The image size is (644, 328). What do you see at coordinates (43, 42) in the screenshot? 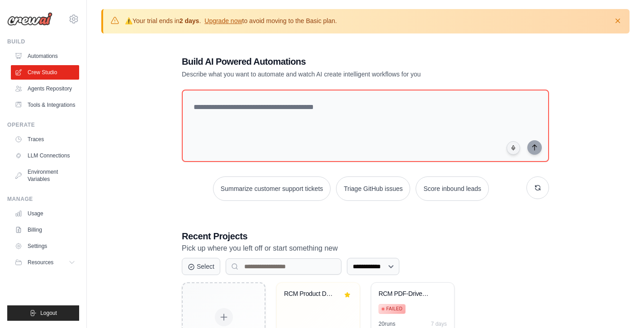
I see `div: Build` at bounding box center [43, 42].